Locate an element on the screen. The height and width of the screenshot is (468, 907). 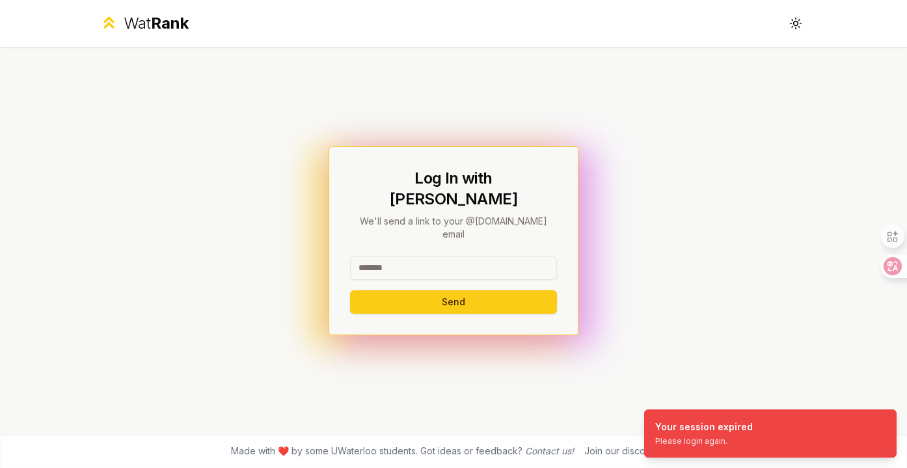
button: Send is located at coordinates (453, 302).